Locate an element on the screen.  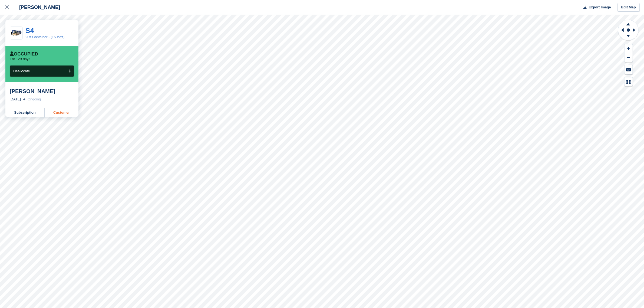
button: Deallocate is located at coordinates (42, 71).